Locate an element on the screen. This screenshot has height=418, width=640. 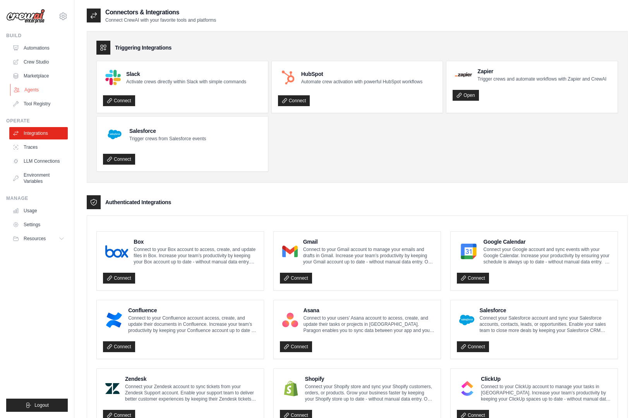
div: Manage is located at coordinates (37, 198).